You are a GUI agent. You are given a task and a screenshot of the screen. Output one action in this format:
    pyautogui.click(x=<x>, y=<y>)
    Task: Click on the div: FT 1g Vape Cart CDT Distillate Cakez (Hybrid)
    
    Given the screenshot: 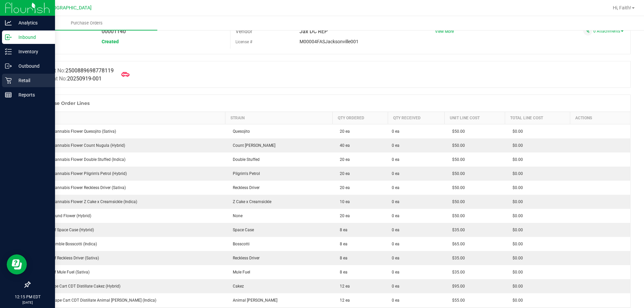 What is the action you would take?
    pyautogui.click(x=128, y=286)
    